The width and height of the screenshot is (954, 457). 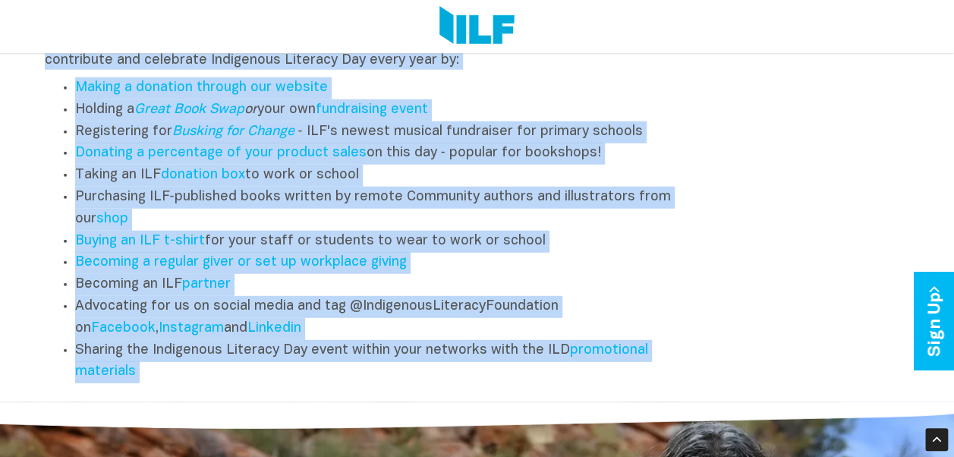 What do you see at coordinates (241, 262) in the screenshot?
I see `a: Becoming a regular giver or set up workplace giving` at bounding box center [241, 262].